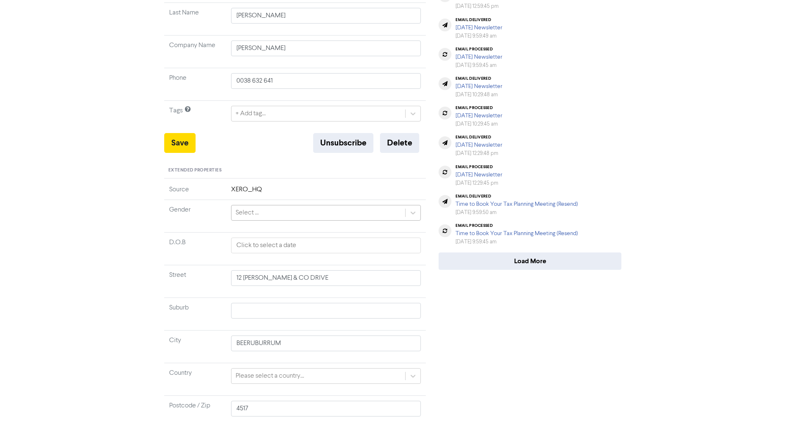 Image resolution: width=786 pixels, height=426 pixels. Describe the element at coordinates (195, 117) in the screenshot. I see `td: Tags` at that location.